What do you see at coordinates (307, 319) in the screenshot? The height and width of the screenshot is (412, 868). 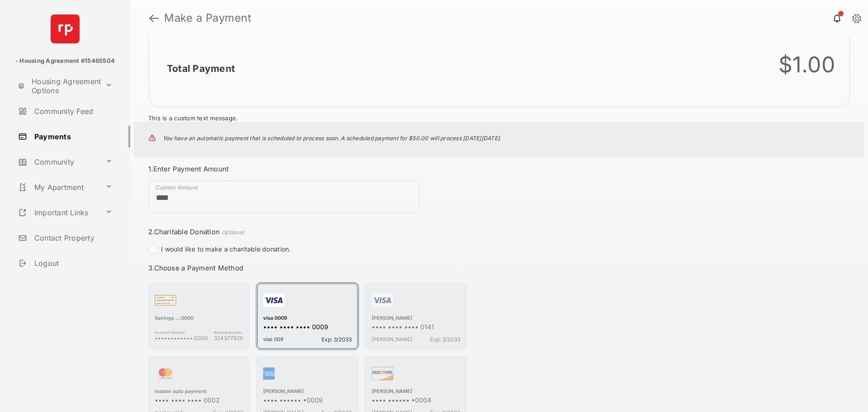 I see `div: visa 0009` at bounding box center [307, 319].